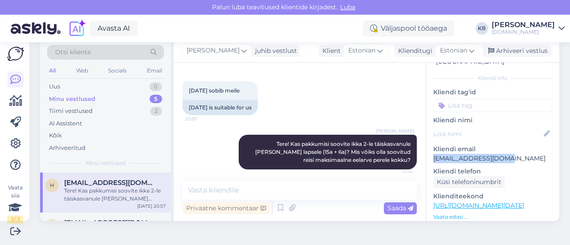 The width and height of the screenshot is (570, 245). Describe the element at coordinates (52, 71) in the screenshot. I see `div: All` at that location.